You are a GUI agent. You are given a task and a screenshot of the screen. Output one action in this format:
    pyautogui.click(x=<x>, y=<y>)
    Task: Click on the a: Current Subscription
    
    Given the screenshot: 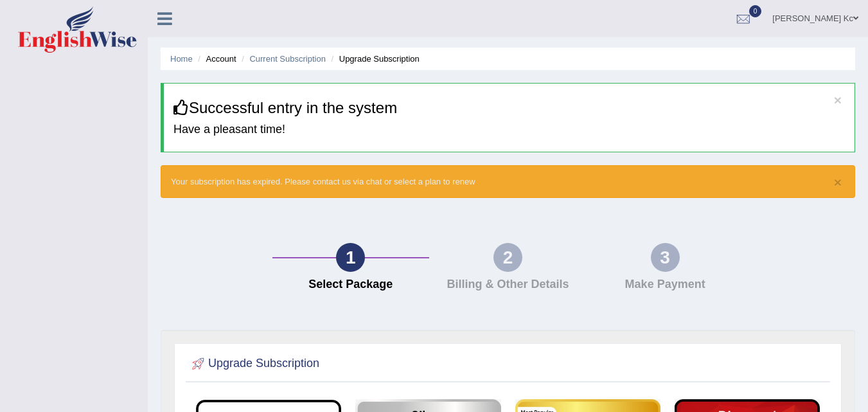 What is the action you would take?
    pyautogui.click(x=288, y=58)
    